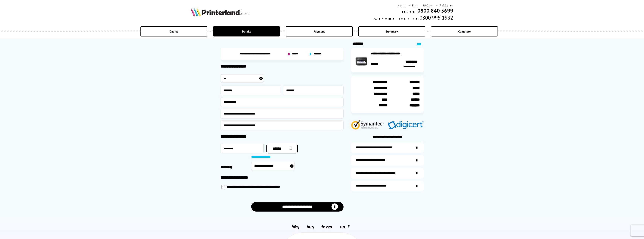 The image size is (644, 239). Describe the element at coordinates (435, 11) in the screenshot. I see `a: 0800 840 3699` at that location.